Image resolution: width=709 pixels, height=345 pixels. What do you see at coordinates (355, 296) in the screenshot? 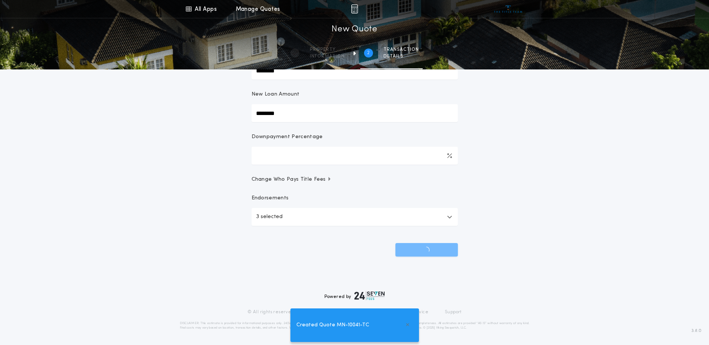
I see `div: Powered by` at bounding box center [355, 296].